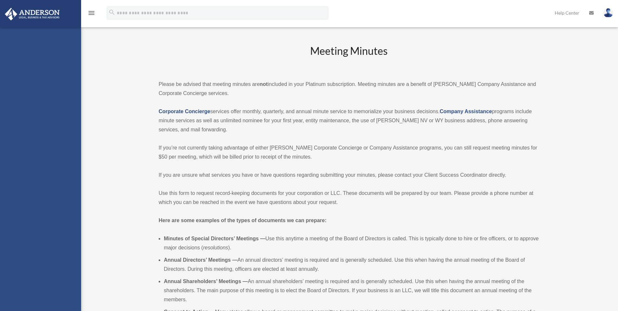  Describe the element at coordinates (466, 111) in the screenshot. I see `strong: Company Assistance` at that location.